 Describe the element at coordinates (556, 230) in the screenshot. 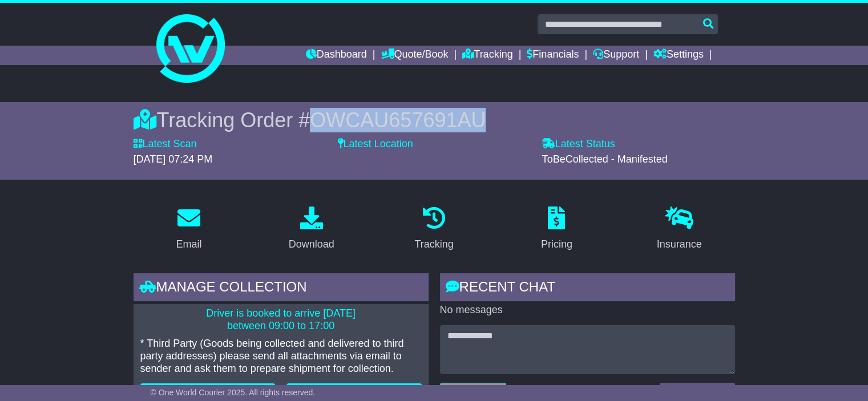

I see `a: Pricing` at that location.